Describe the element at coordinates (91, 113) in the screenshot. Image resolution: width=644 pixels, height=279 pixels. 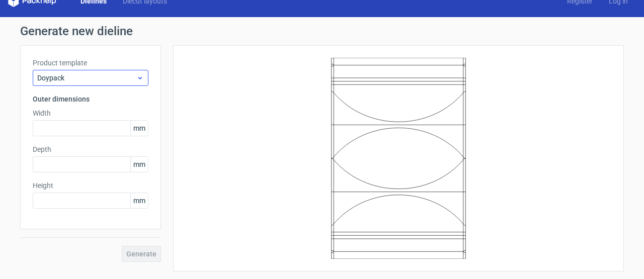
I see `label: Width` at that location.